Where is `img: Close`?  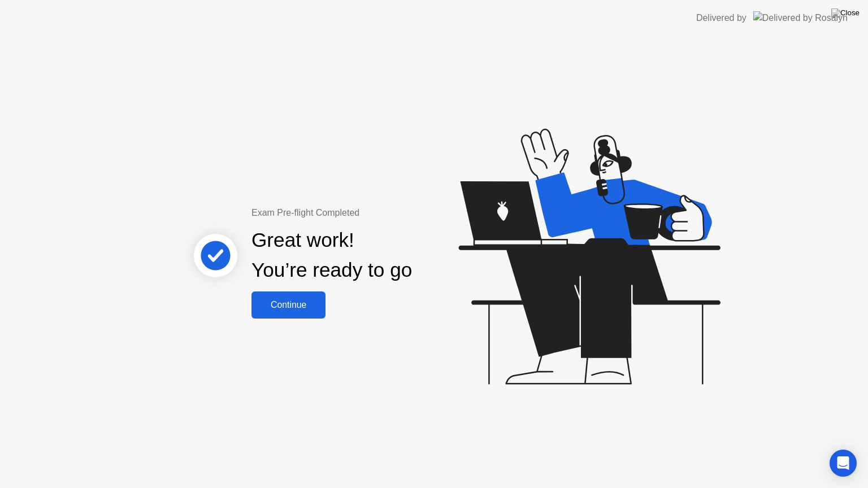 img: Close is located at coordinates (845, 13).